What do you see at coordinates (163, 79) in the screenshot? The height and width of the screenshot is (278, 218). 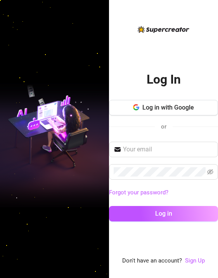 I see `h2: Log In` at bounding box center [163, 79].